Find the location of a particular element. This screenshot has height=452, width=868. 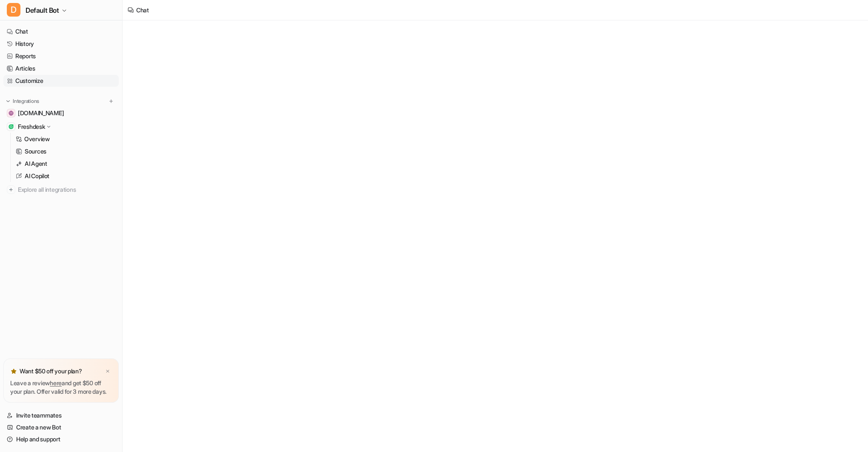

img: explore all integrations is located at coordinates (11, 190).